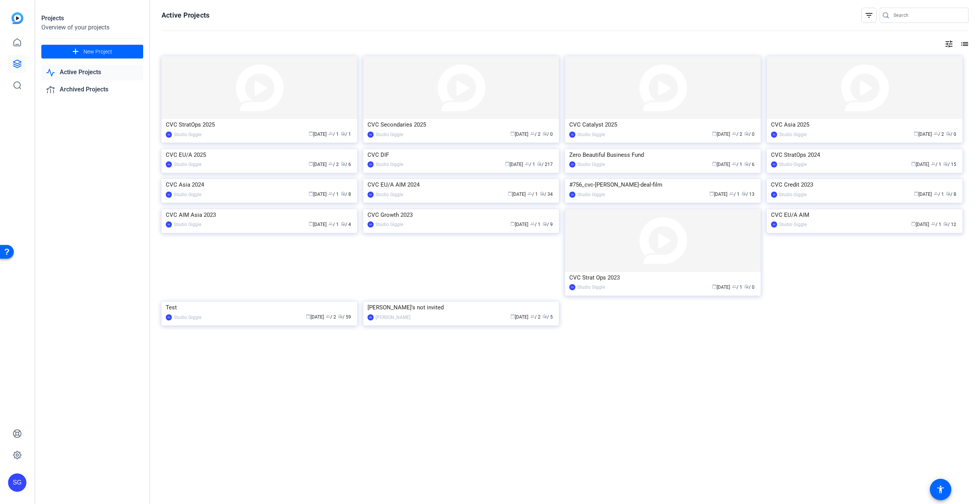  What do you see at coordinates (748, 194) in the screenshot?
I see `span: / 13` at bounding box center [748, 194].